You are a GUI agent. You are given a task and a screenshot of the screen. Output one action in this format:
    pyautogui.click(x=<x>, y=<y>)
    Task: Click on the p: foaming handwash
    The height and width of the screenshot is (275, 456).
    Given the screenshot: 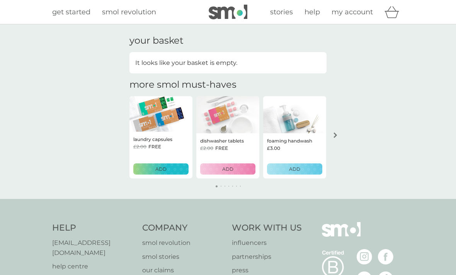 What is the action you would take?
    pyautogui.click(x=289, y=141)
    